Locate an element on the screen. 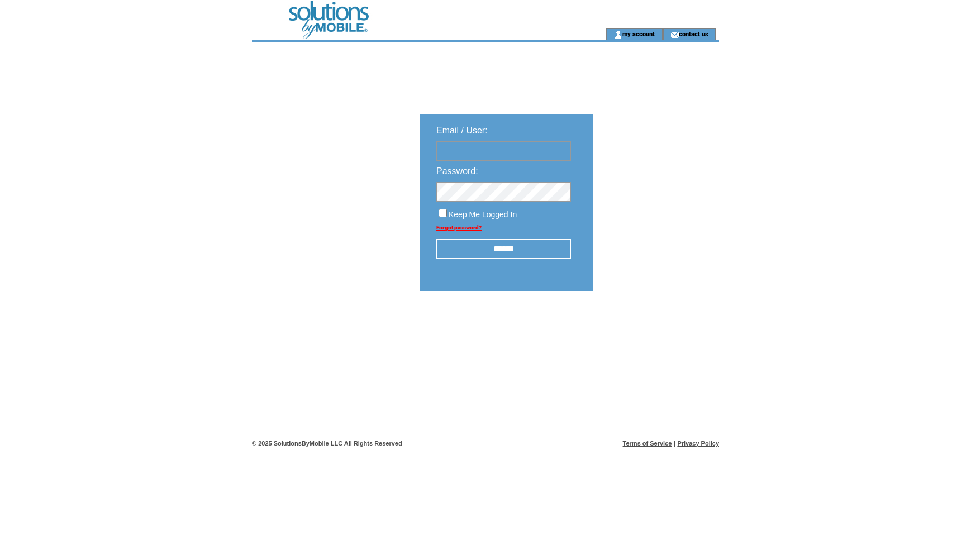 This screenshot has height=560, width=971. img: account_icon.gif is located at coordinates (619, 35).